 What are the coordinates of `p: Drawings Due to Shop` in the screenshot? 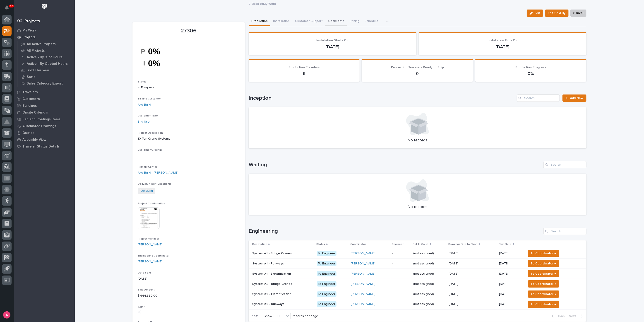 It's located at (463, 244).